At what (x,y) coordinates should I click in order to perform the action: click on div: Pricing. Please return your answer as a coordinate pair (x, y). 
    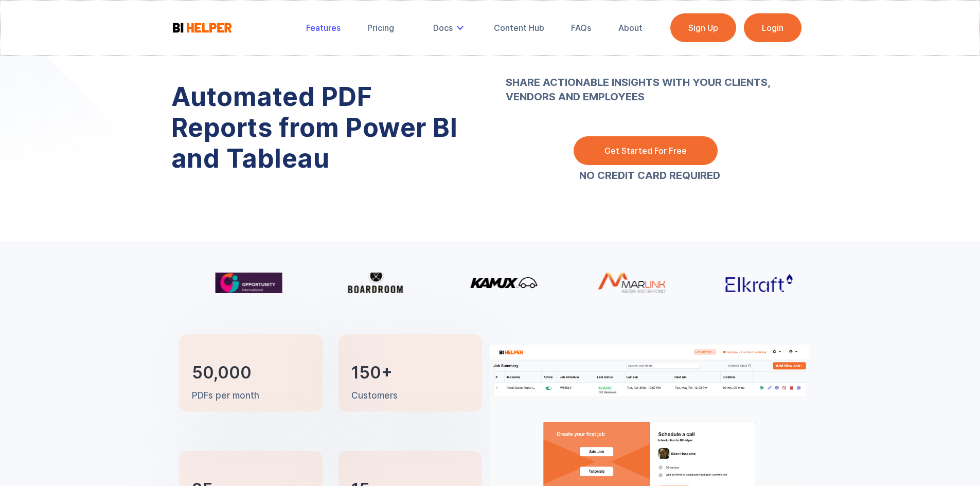
    Looking at the image, I should click on (381, 28).